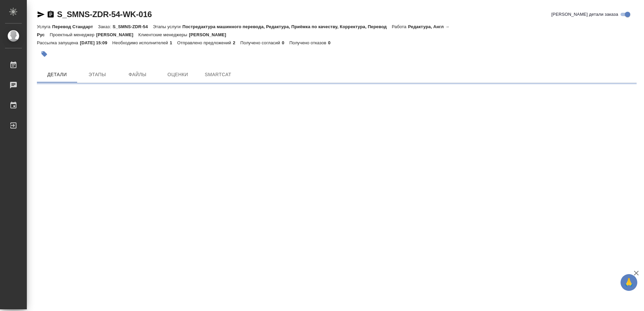 The height and width of the screenshot is (311, 644). What do you see at coordinates (133, 26) in the screenshot?
I see `p: S_SMNS-ZDR-54` at bounding box center [133, 26].